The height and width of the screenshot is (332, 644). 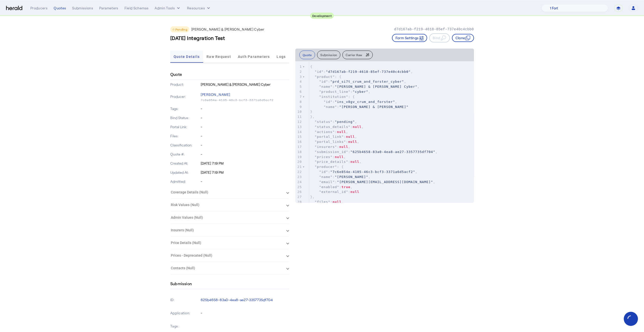 What do you see at coordinates (333, 192) in the screenshot?
I see `span: "external_id"` at bounding box center [333, 192].